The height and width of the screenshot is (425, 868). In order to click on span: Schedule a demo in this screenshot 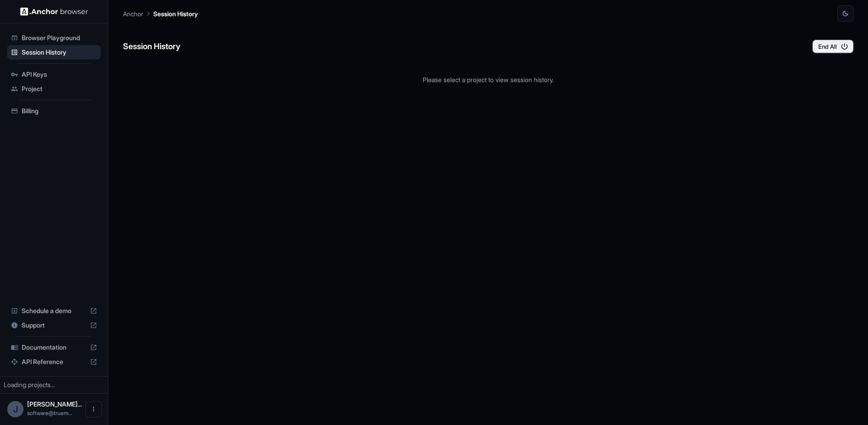, I will do `click(54, 311)`.